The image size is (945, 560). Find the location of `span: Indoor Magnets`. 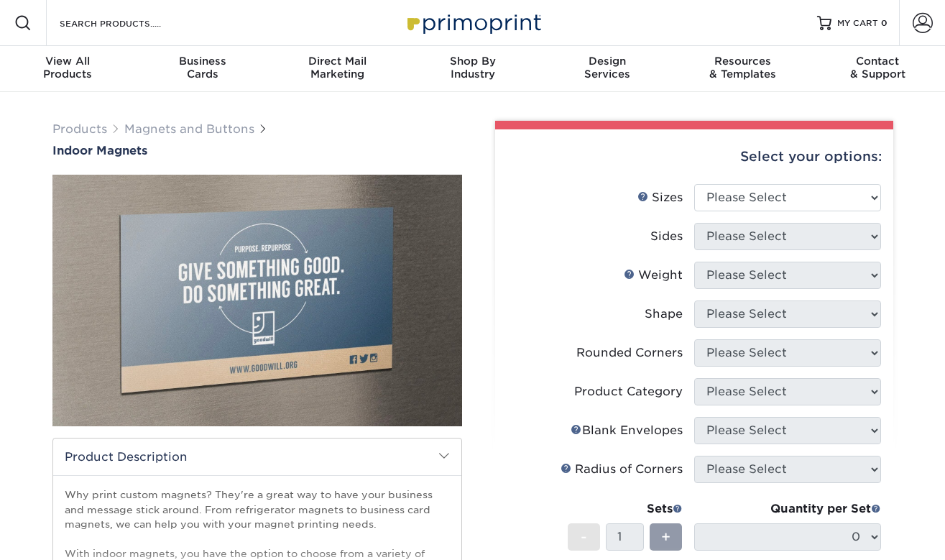

span: Indoor Magnets is located at coordinates (100, 150).